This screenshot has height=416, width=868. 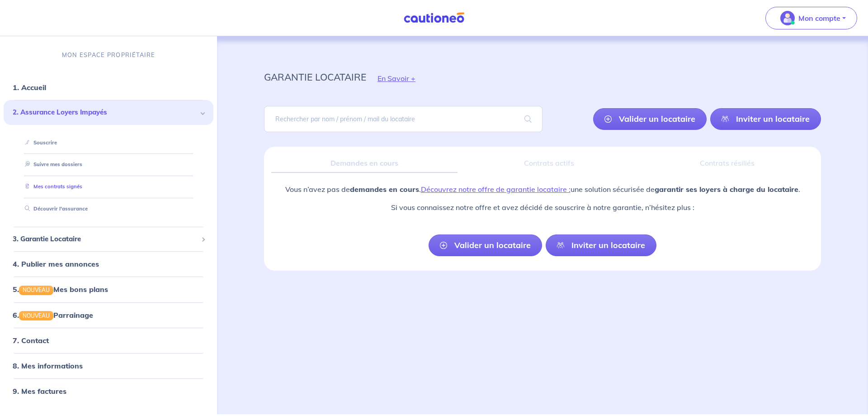 What do you see at coordinates (496, 189) in the screenshot?
I see `a: Découvrez notre offre de garantie locataire :` at bounding box center [496, 189].